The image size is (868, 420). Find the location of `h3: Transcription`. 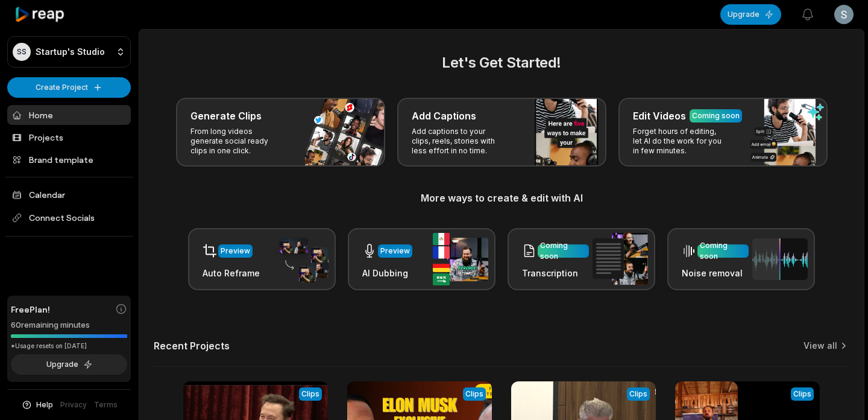

h3: Transcription is located at coordinates (556, 273).